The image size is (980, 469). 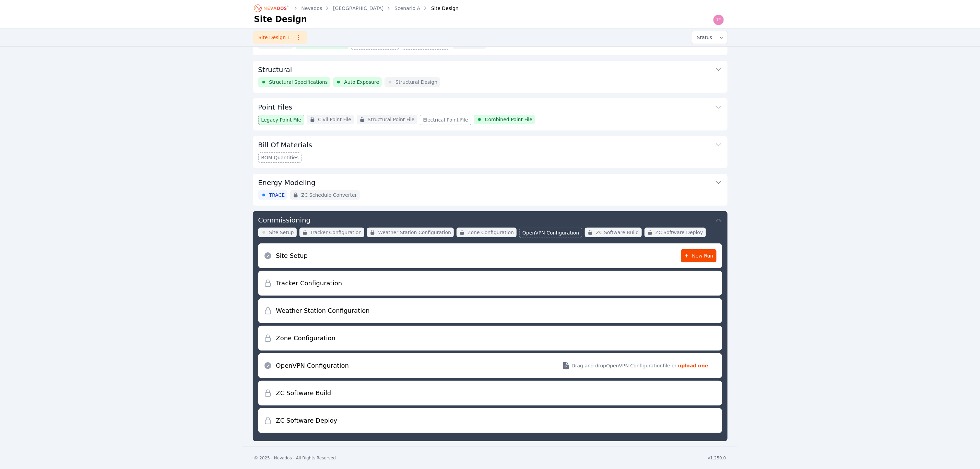 What do you see at coordinates (716, 458) in the screenshot?
I see `div: v1.250.0` at bounding box center [716, 458].